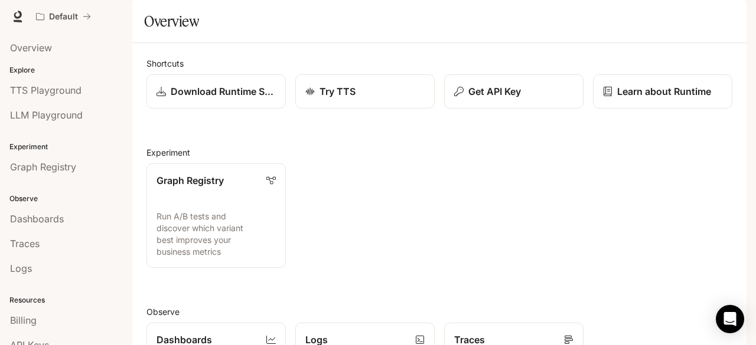 The image size is (756, 345). What do you see at coordinates (494, 92) in the screenshot?
I see `p: Get API Key` at bounding box center [494, 92].